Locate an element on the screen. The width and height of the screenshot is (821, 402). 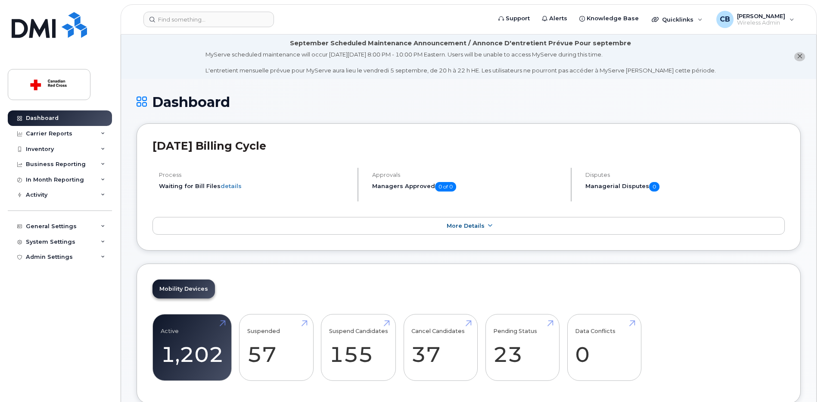
h5: Managers Approved is located at coordinates (468, 187).